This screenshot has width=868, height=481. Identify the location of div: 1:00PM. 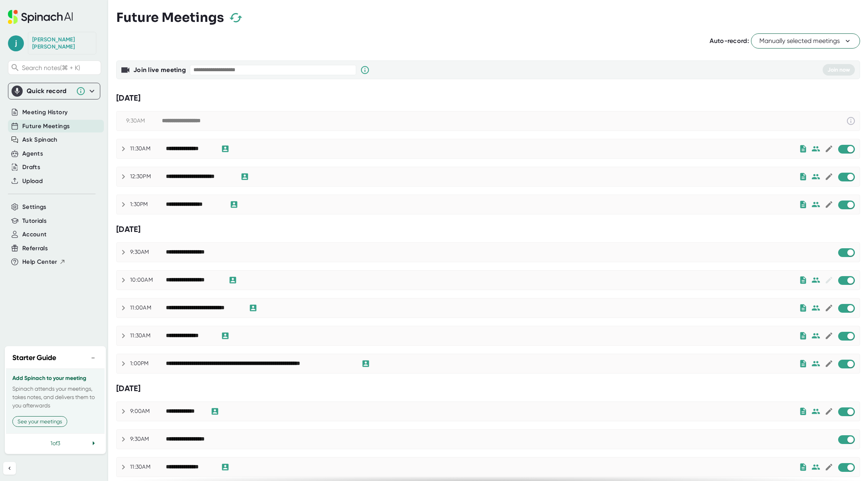
(148, 364).